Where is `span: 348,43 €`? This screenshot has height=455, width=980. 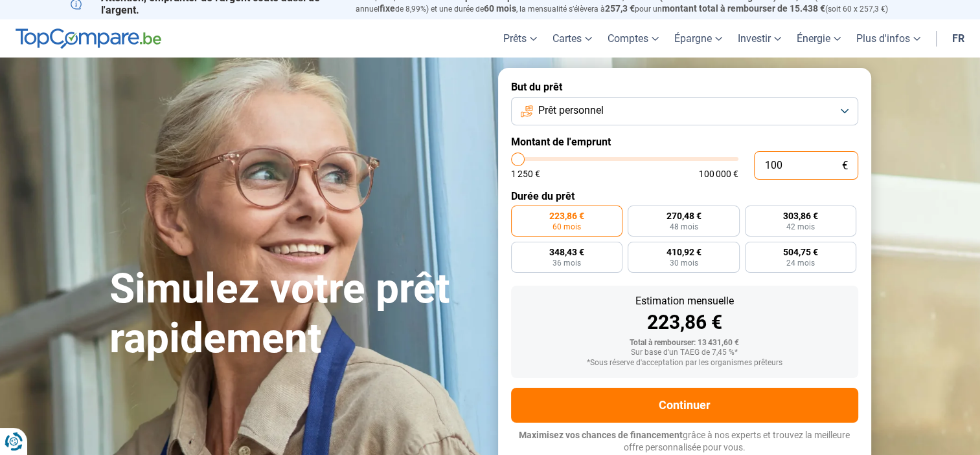
span: 348,43 € is located at coordinates (566, 252).